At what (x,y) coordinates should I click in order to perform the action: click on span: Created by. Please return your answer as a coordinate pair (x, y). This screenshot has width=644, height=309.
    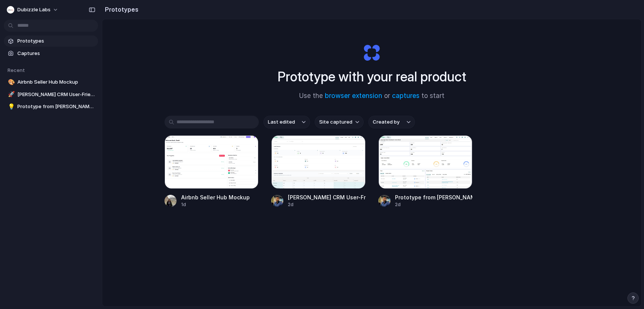
    Looking at the image, I should click on (386, 122).